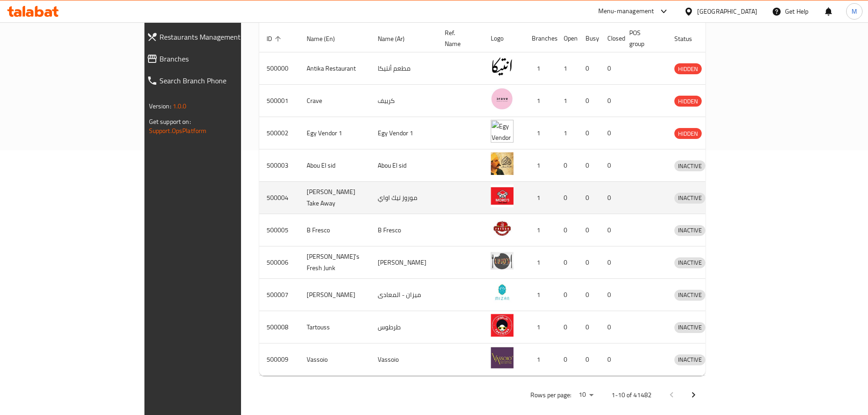 Image resolution: width=868 pixels, height=415 pixels. Describe the element at coordinates (397, 39) in the screenshot. I see `span: Name (Ar)` at that location.